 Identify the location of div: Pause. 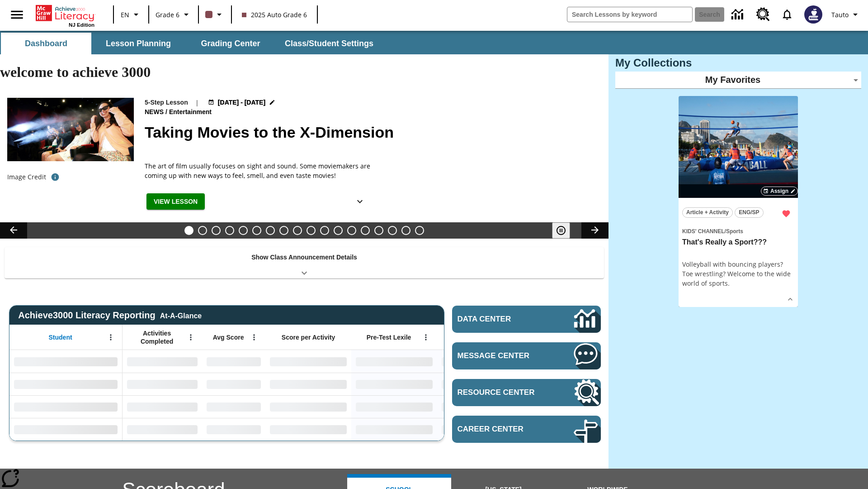
(566, 230).